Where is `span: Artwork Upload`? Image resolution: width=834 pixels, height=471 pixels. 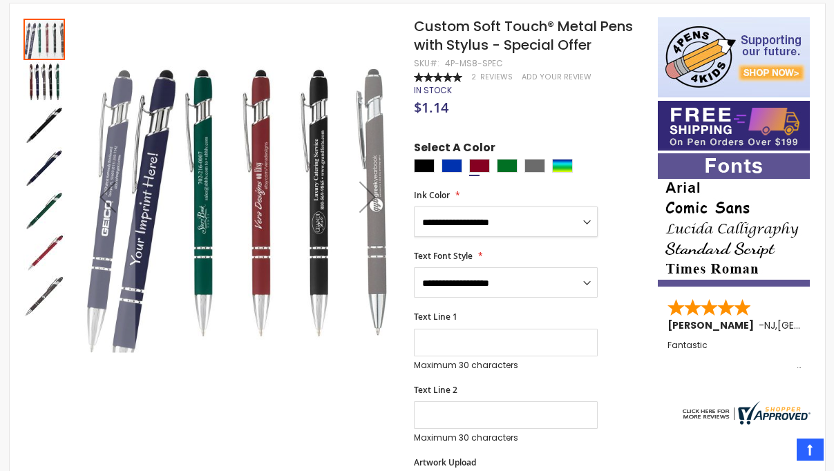
span: Artwork Upload is located at coordinates (445, 462).